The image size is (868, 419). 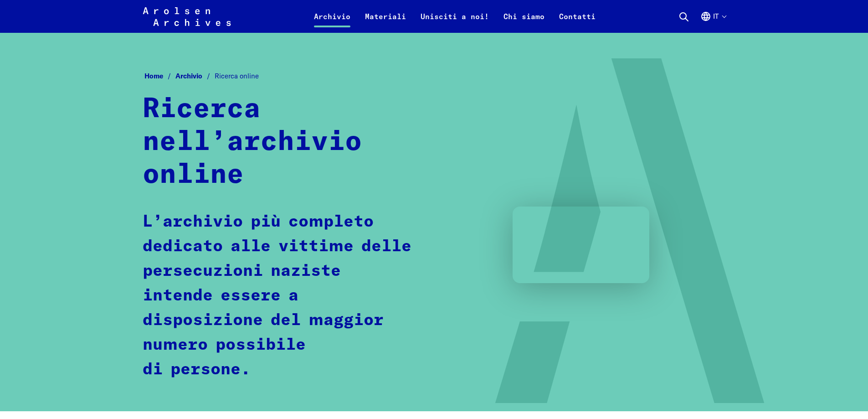 What do you see at coordinates (252, 143) in the screenshot?
I see `strong: Ricerca nell’archivio online` at bounding box center [252, 143].